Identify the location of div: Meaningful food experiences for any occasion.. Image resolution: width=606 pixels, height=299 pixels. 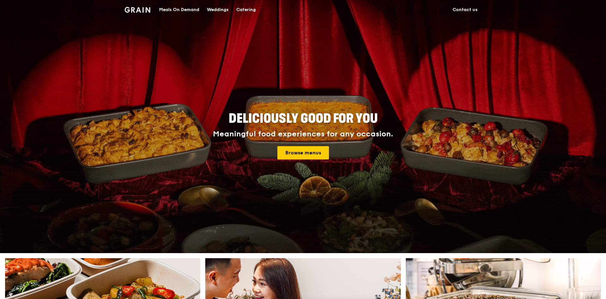
(303, 134).